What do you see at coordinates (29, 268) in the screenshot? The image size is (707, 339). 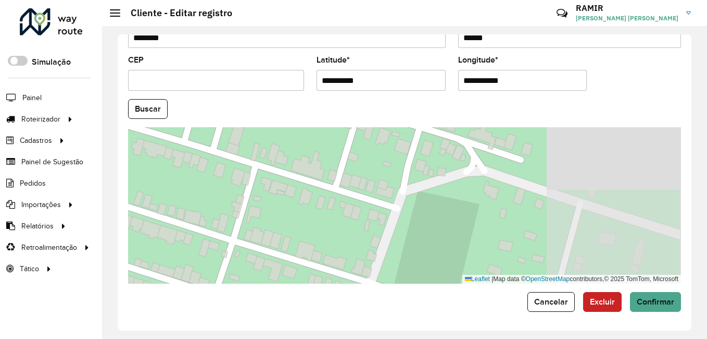 I see `span: Tático` at bounding box center [29, 268].